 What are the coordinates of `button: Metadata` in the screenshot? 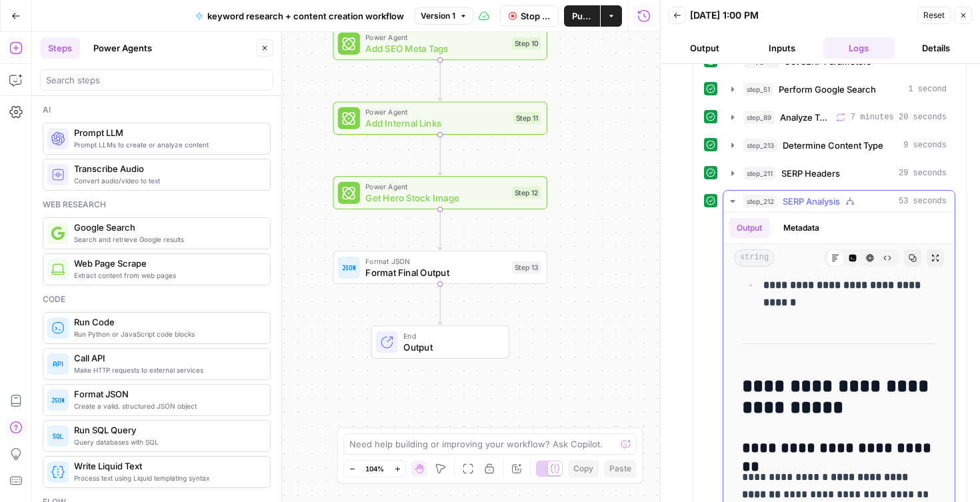 It's located at (801, 228).